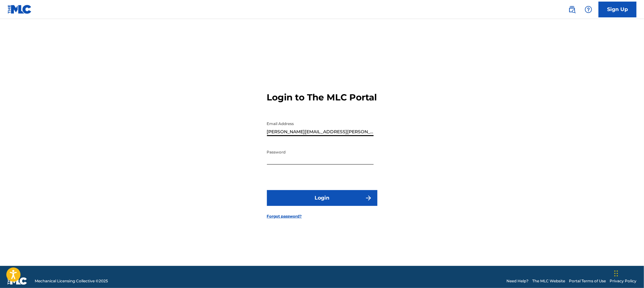  Describe the element at coordinates (368, 198) in the screenshot. I see `img: f7272a7cc735f4ea7f67.svg` at that location.